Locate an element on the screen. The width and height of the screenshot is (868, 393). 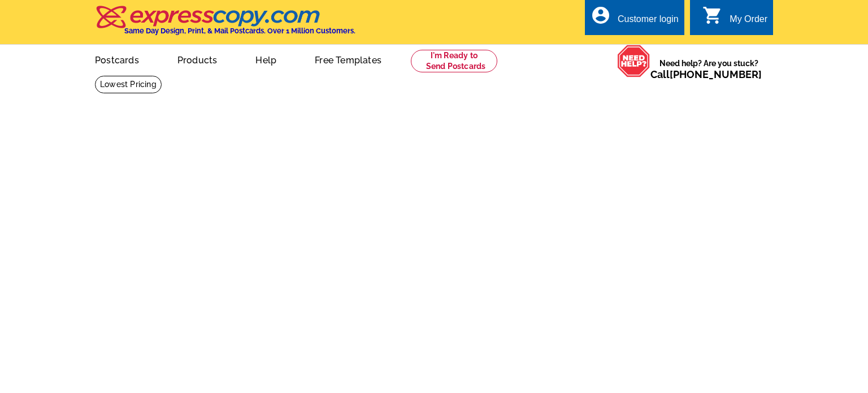
a: account_circle Customer login is located at coordinates (634, 19).